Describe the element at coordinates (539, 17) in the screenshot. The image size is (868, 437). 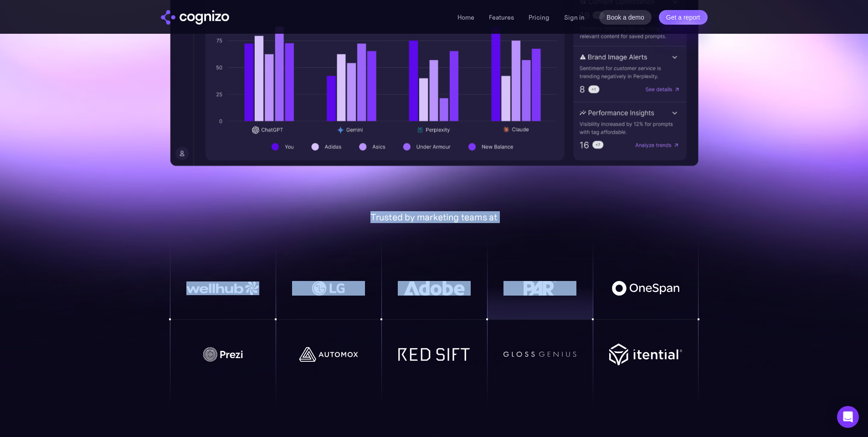
I see `a: Pricing` at that location.